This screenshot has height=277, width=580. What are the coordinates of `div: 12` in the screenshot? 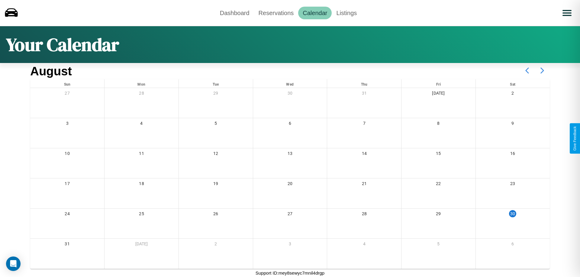 It's located at (216, 155).